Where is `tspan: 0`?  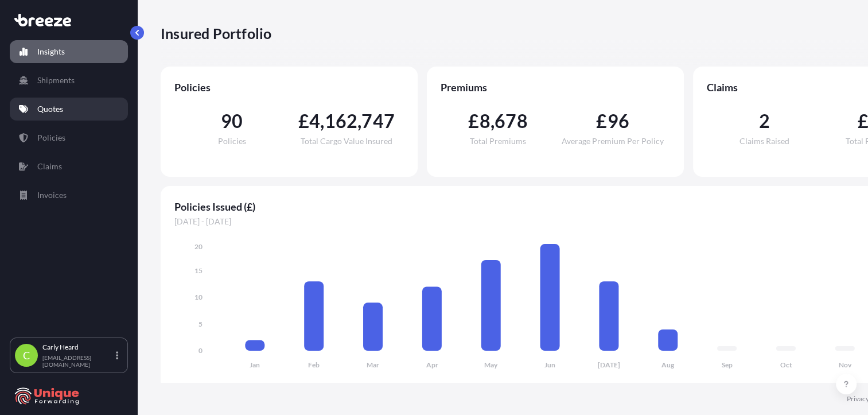 tspan: 0 is located at coordinates (200, 350).